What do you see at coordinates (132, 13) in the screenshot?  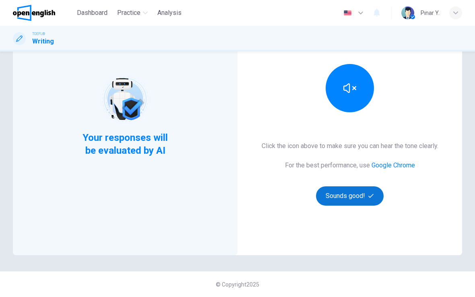 I see `button: Practice` at bounding box center [132, 13].